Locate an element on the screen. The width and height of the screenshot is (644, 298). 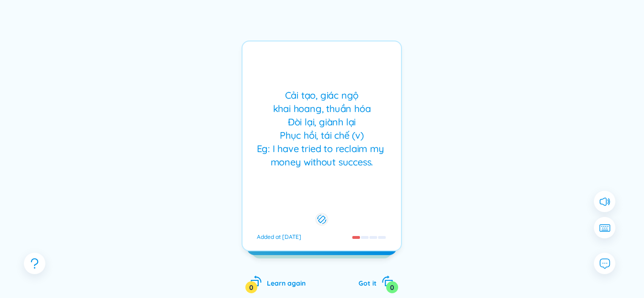
span: Got it is located at coordinates (368, 283).